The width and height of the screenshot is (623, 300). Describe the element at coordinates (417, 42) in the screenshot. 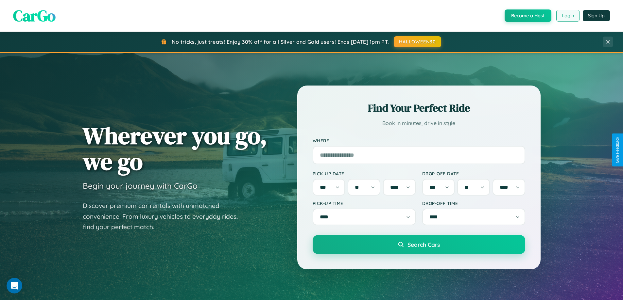

I see `button: HALLOWEEN30` at that location.